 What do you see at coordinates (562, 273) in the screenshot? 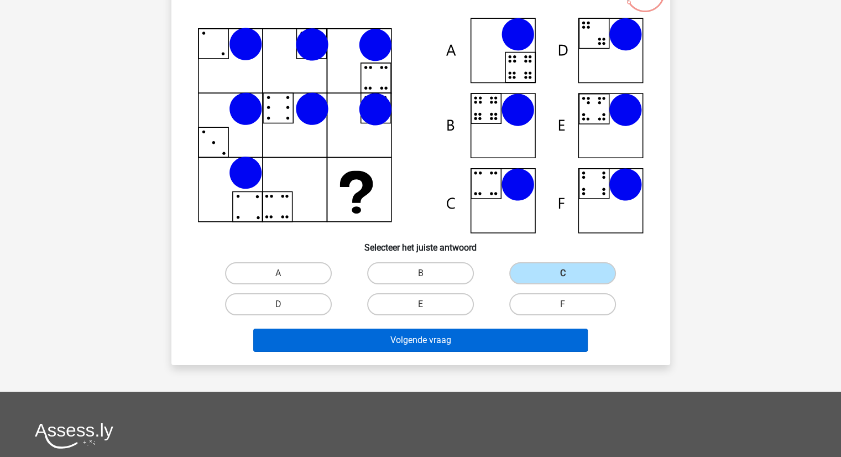
I see `label: C` at bounding box center [562, 273].